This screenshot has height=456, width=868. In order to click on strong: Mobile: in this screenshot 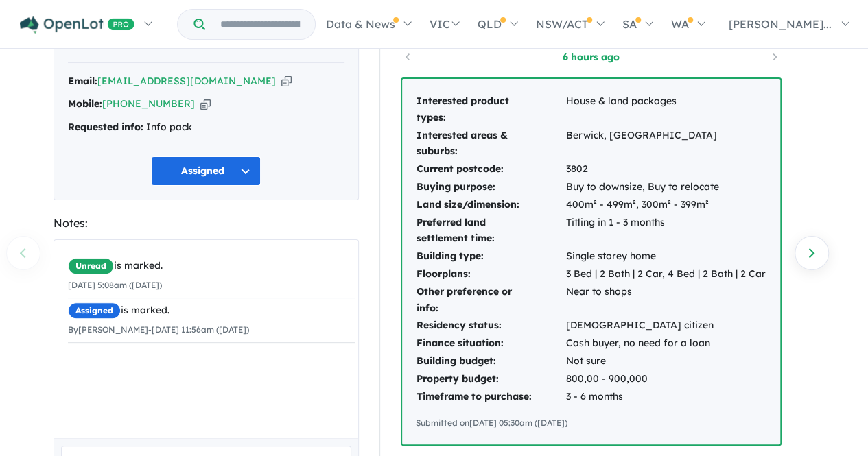, I will do `click(85, 104)`.